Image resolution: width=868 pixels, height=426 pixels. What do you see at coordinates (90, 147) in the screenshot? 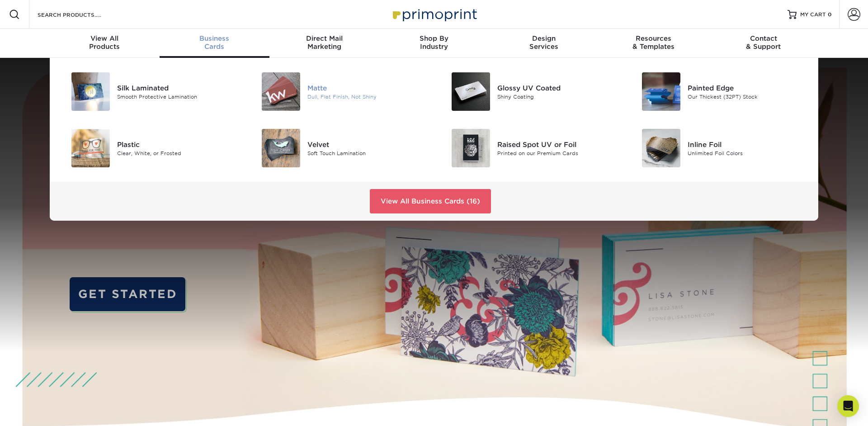
I see `img: Plastic Business Cards` at bounding box center [90, 147].